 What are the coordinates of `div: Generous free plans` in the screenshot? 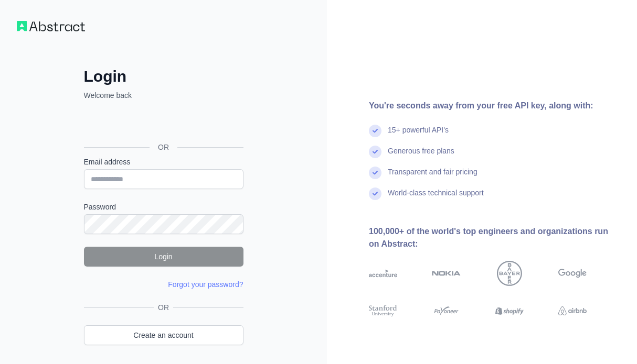 It's located at (421, 156).